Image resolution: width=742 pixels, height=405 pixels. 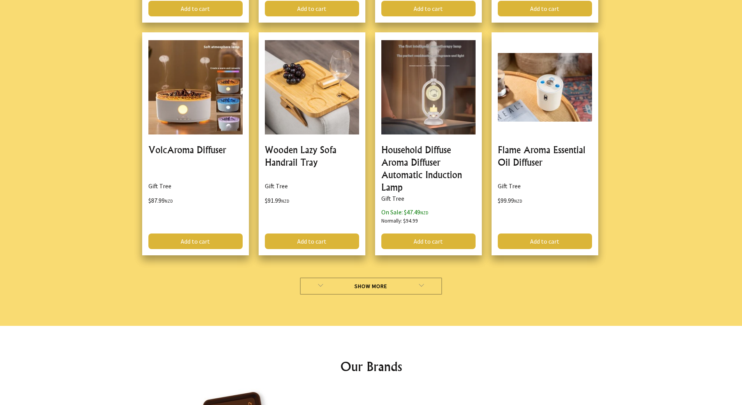 I want to click on h2: Our Brands, so click(x=371, y=366).